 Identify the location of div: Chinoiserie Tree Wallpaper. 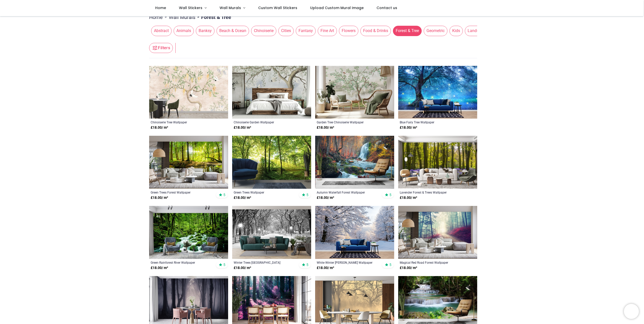
(181, 122).